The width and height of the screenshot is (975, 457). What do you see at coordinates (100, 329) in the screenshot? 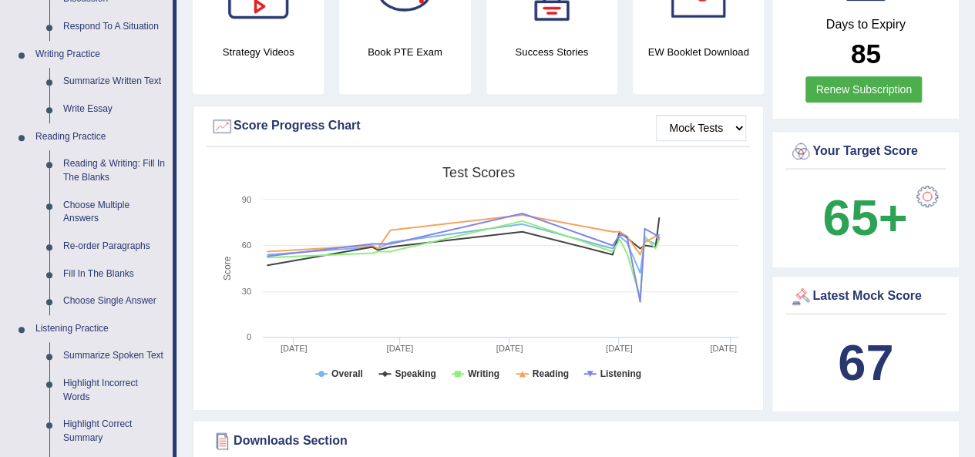
I see `a: Listening Practice` at bounding box center [100, 329].